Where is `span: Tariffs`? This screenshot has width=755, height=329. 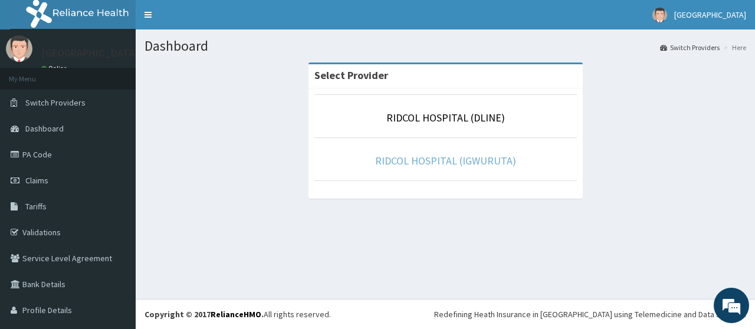 span: Tariffs is located at coordinates (36, 207).